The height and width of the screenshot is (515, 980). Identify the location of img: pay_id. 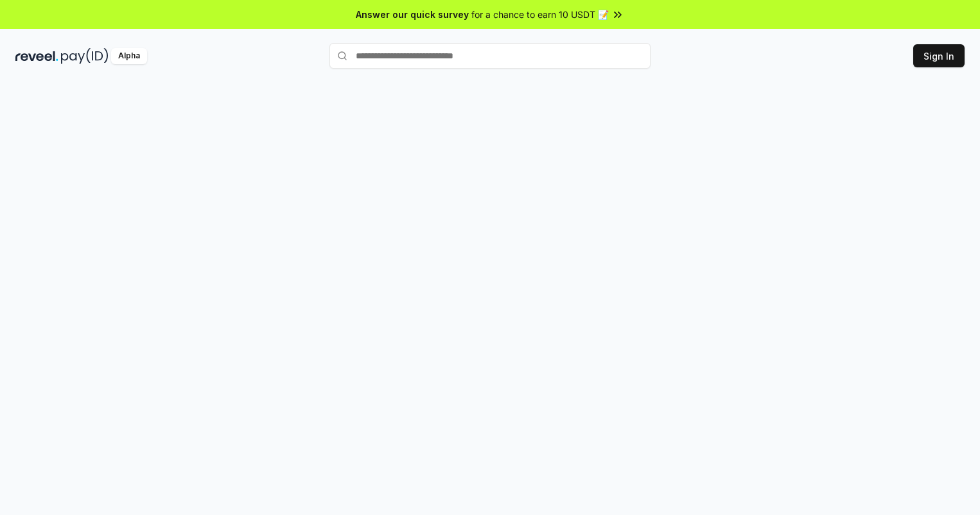
(85, 56).